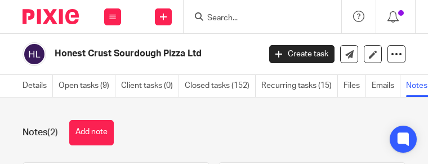 The image size is (428, 164). Describe the element at coordinates (386, 86) in the screenshot. I see `a: Emails` at that location.